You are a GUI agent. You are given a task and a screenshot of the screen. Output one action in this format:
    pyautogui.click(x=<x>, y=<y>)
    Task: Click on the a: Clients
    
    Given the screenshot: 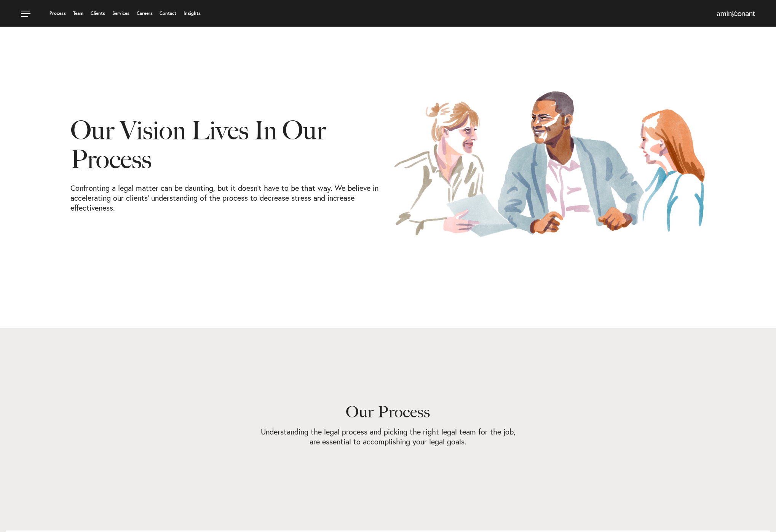 What is the action you would take?
    pyautogui.click(x=98, y=14)
    